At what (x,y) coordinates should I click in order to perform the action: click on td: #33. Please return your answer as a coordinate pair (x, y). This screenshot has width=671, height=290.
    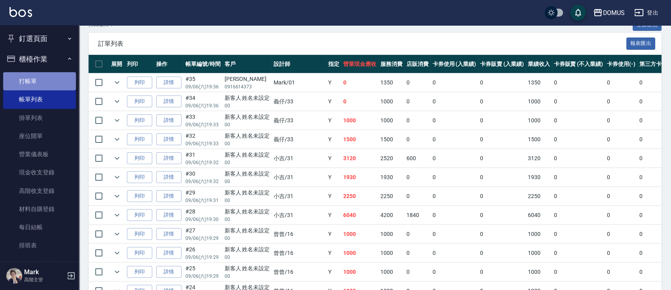
    Looking at the image, I should click on (203, 121).